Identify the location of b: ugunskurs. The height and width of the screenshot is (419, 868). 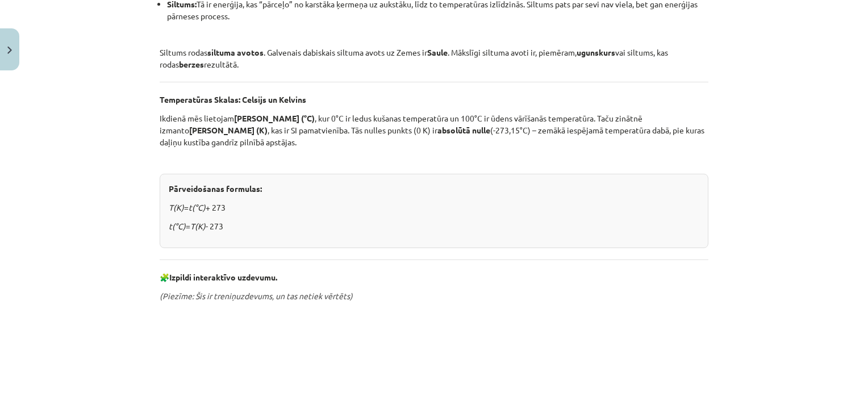
(596, 52).